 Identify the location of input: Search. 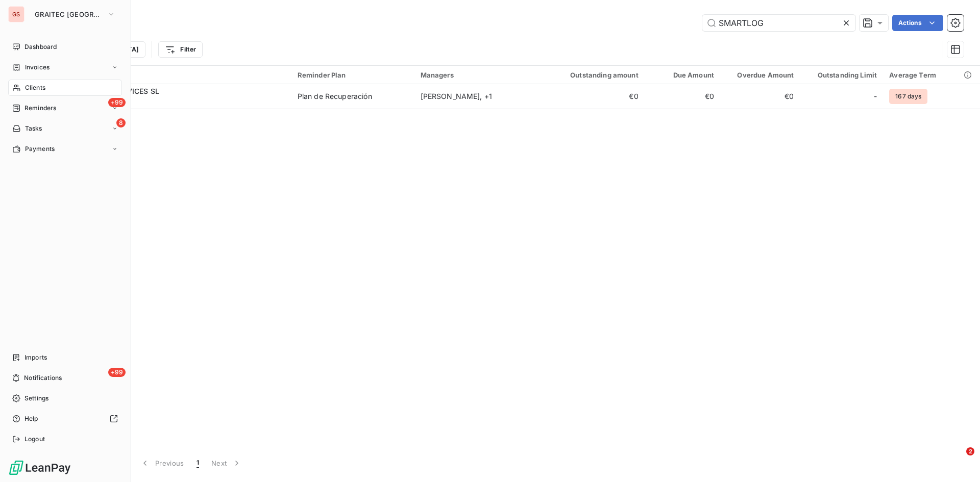
(779, 23).